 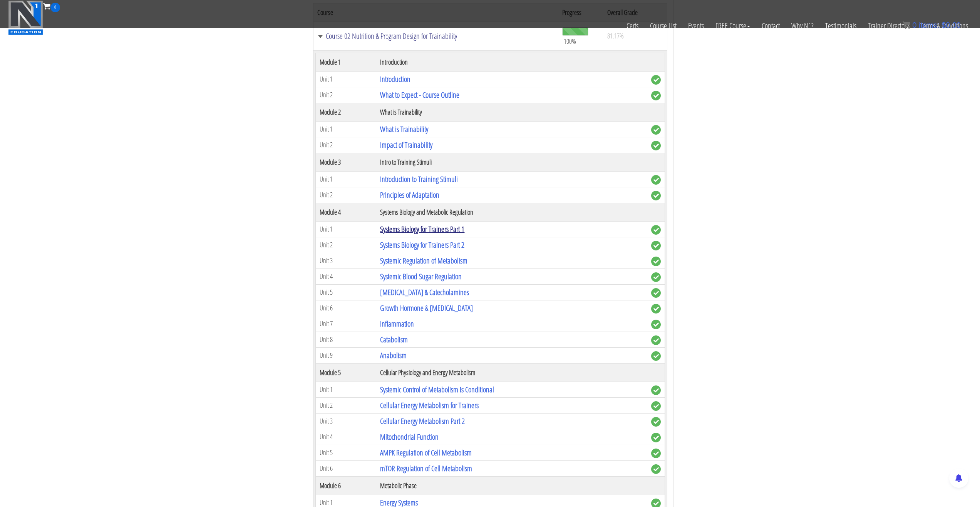 I want to click on a: Systems Biology for Trainers Part 2, so click(x=422, y=245).